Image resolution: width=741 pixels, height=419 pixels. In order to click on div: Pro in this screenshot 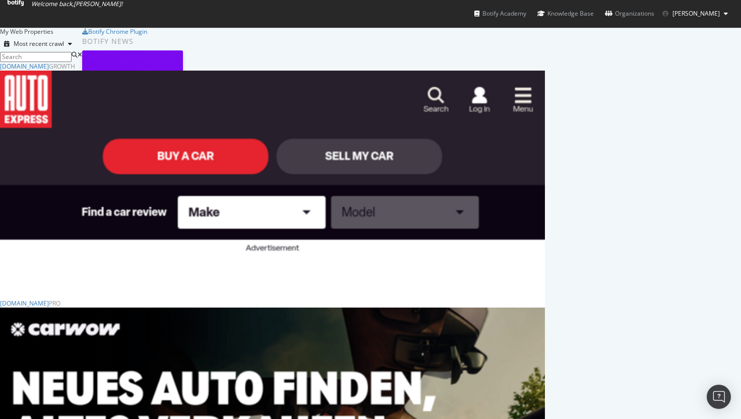, I will do `click(54, 303)`.